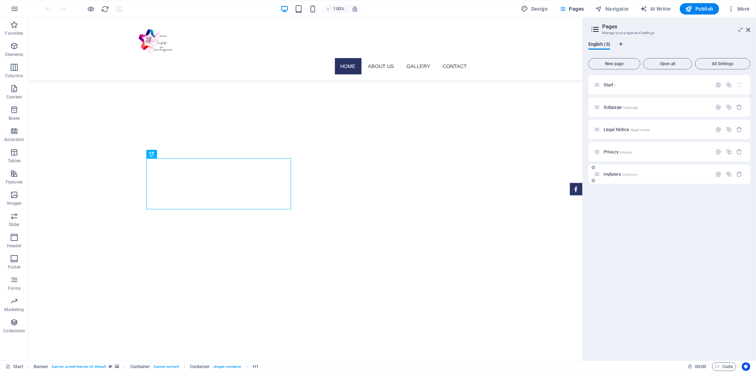 The image size is (756, 372). Describe the element at coordinates (723, 64) in the screenshot. I see `span: All Settings` at that location.